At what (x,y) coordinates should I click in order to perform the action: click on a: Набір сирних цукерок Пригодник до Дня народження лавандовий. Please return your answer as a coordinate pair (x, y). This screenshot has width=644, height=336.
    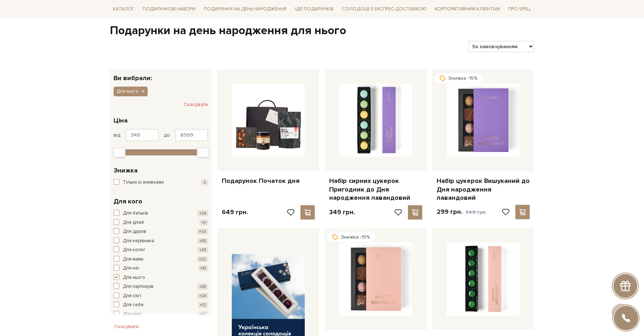
    Looking at the image, I should click on (376, 189).